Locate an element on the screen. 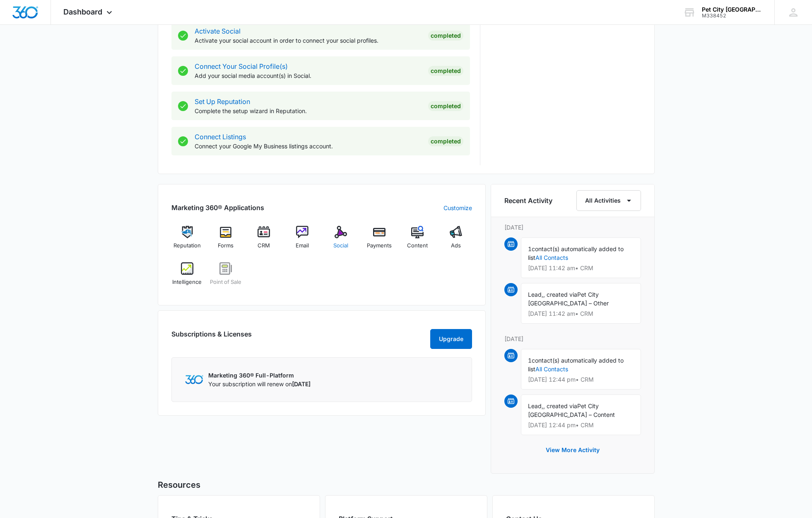 Image resolution: width=812 pixels, height=518 pixels. span: CRM is located at coordinates (264, 245).